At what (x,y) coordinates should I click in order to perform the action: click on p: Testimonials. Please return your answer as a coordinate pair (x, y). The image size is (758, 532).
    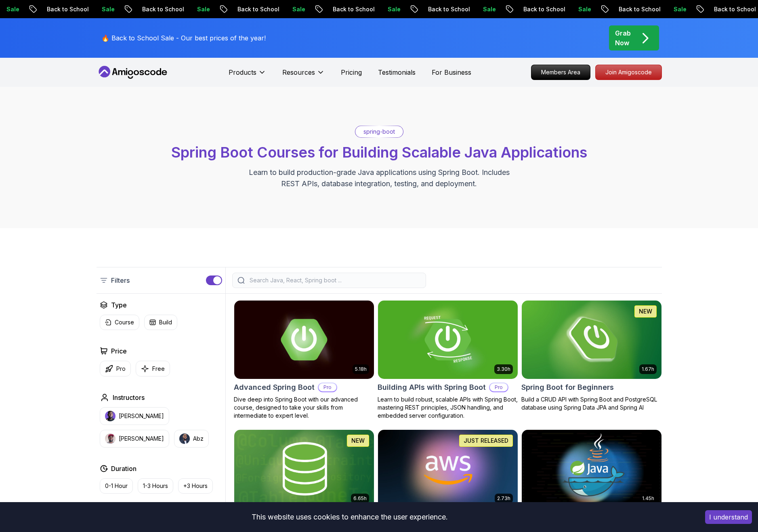
    Looking at the image, I should click on (396, 72).